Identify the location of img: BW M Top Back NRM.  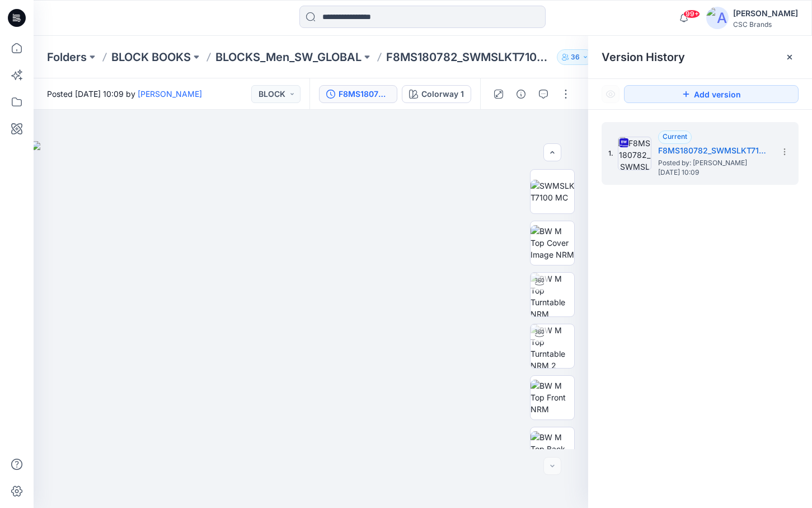
(553, 449).